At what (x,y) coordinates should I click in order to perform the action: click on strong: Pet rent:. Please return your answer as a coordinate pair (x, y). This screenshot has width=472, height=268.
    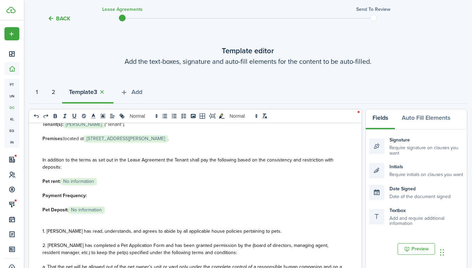
    Looking at the image, I should click on (51, 181).